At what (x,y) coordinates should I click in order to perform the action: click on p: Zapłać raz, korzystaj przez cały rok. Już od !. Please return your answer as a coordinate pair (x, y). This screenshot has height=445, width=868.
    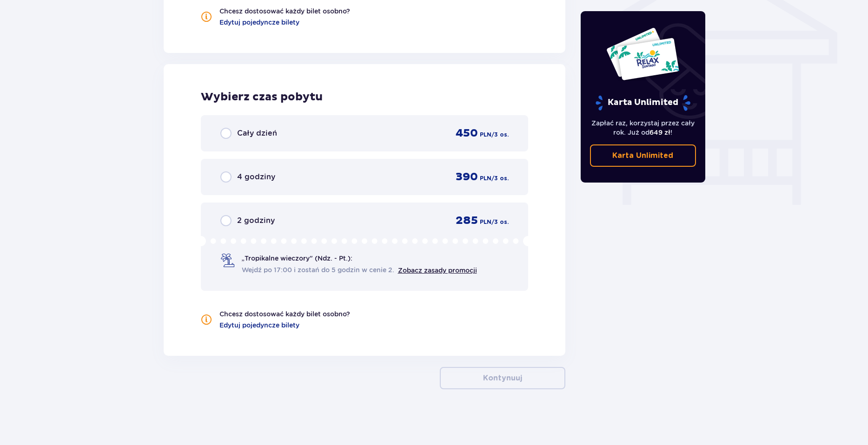
    Looking at the image, I should click on (643, 128).